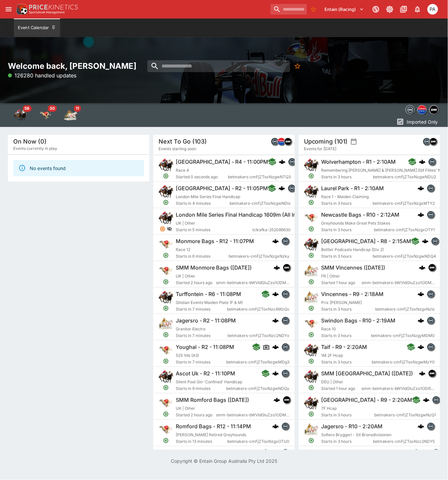 This screenshot has width=448, height=480. I want to click on span: betmakers-cmFjZToxNzgxMTY2, so click(404, 204).